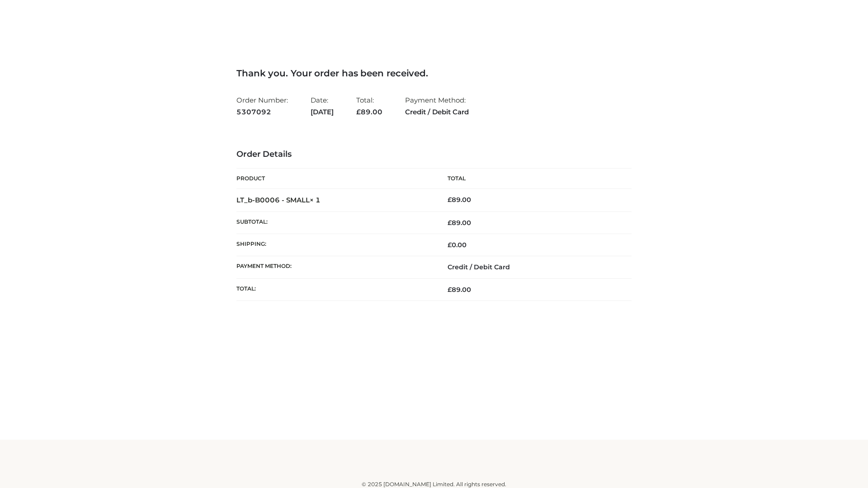 Image resolution: width=868 pixels, height=488 pixels. What do you see at coordinates (437, 112) in the screenshot?
I see `strong: Credit / Debit Card` at bounding box center [437, 112].